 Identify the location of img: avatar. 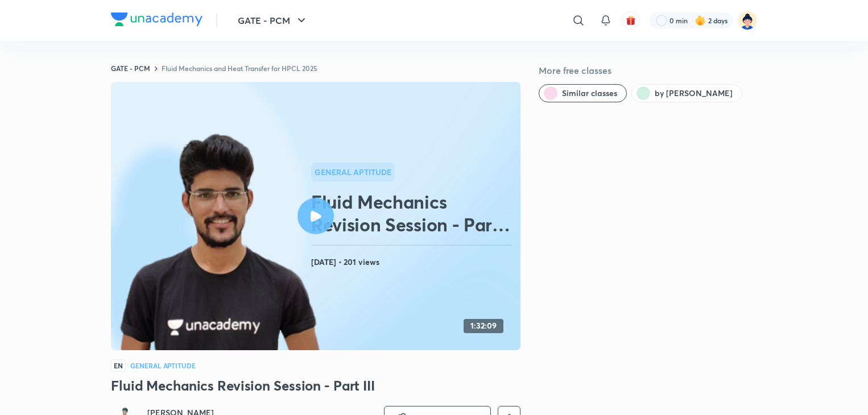
(631, 20).